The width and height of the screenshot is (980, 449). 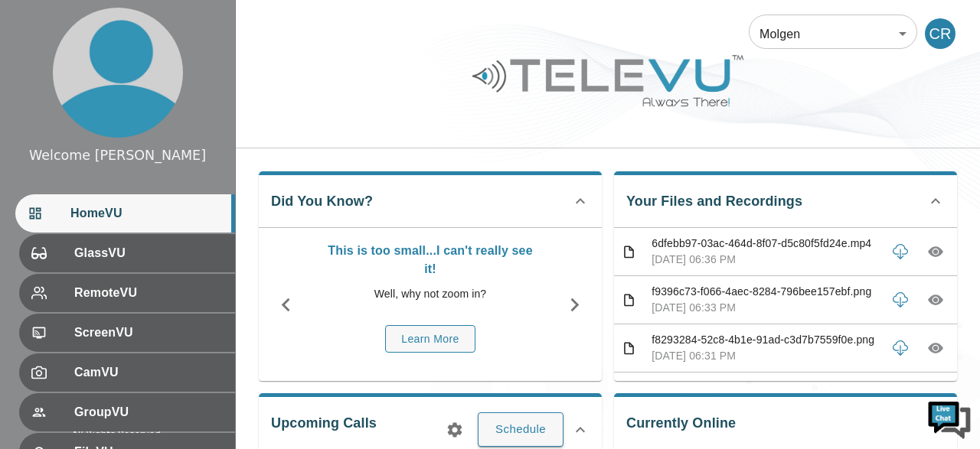 What do you see at coordinates (430, 339) in the screenshot?
I see `button: Learn More` at bounding box center [430, 339].